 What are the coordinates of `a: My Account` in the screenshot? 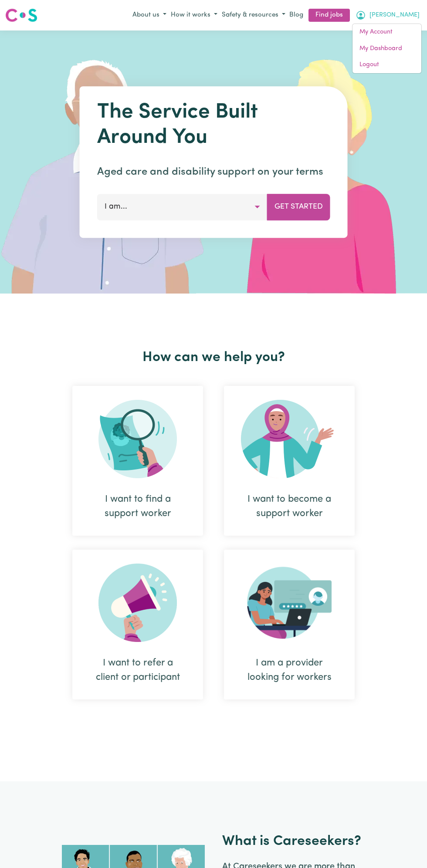 It's located at (387, 32).